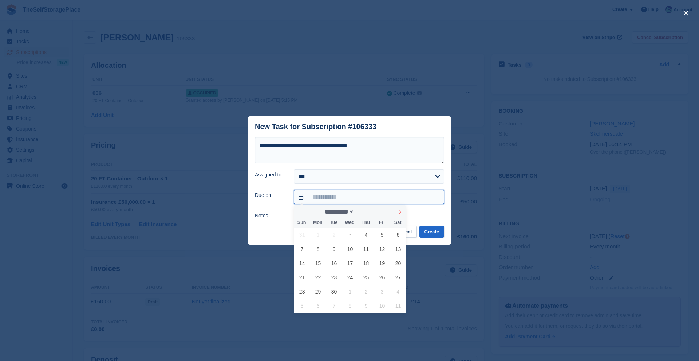 Image resolution: width=699 pixels, height=361 pixels. What do you see at coordinates (302, 248) in the screenshot?
I see `span: September 7, 2025` at bounding box center [302, 248].